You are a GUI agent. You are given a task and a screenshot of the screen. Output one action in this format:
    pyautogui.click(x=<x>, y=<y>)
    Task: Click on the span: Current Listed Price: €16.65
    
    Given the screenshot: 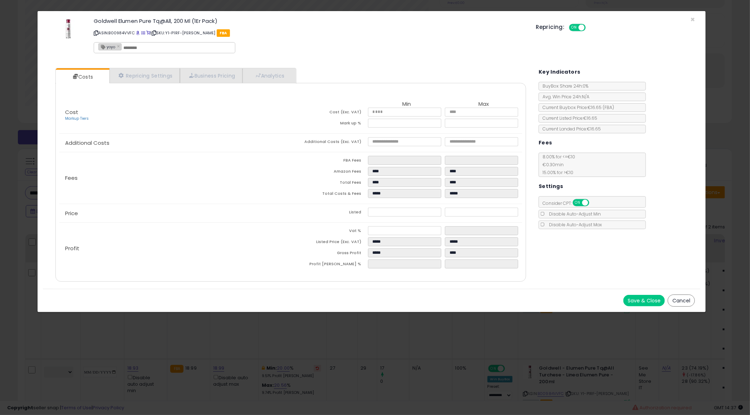 What is the action you would take?
    pyautogui.click(x=568, y=118)
    